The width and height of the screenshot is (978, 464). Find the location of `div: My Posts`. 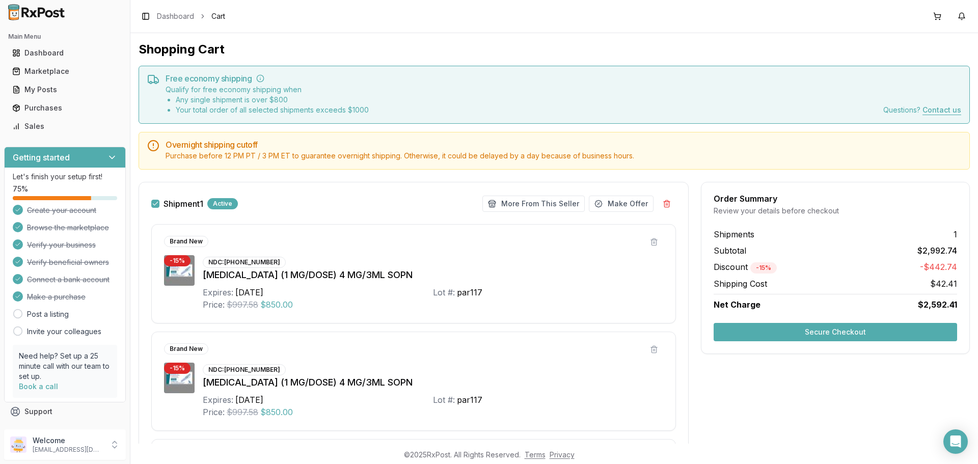

div: My Posts is located at coordinates (65, 90).